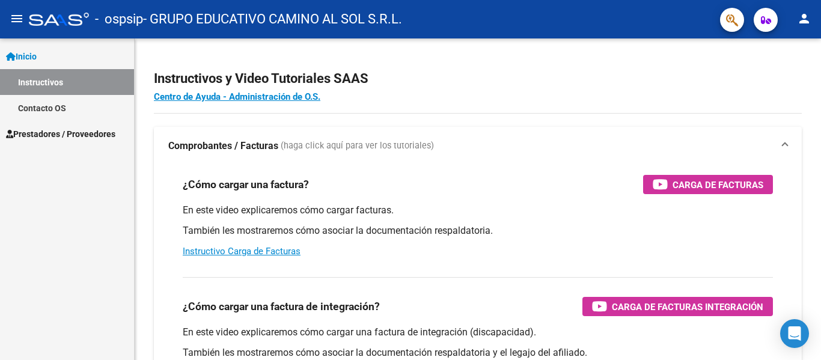 The height and width of the screenshot is (360, 821). I want to click on button: Carga de Facturas Integración, so click(677, 306).